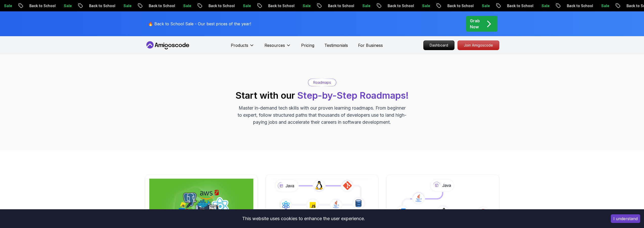 Image resolution: width=644 pixels, height=228 pixels. Describe the element at coordinates (278, 47) in the screenshot. I see `button: Resources` at that location.